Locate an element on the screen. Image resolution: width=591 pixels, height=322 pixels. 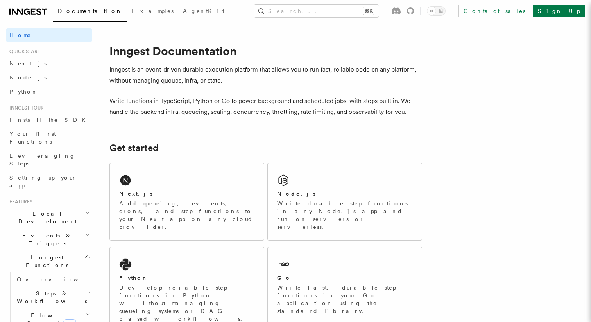
a: Examples is located at coordinates (153, 12).